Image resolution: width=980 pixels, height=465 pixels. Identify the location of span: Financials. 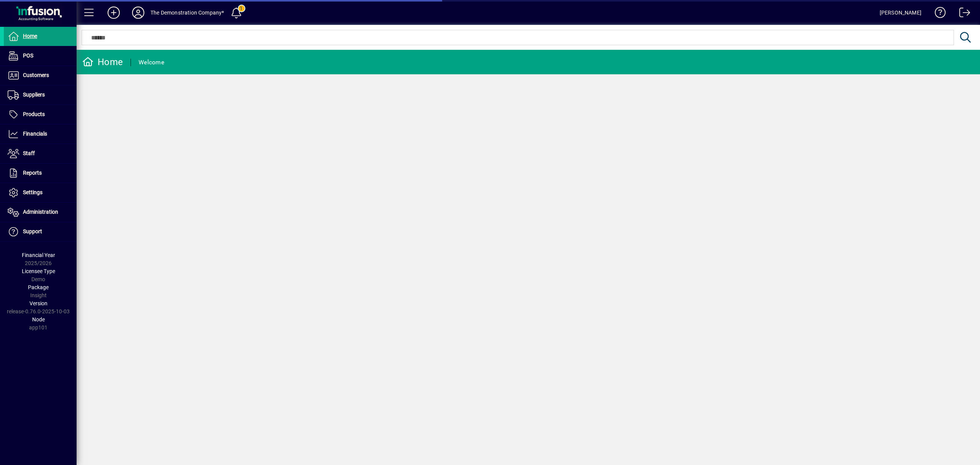
(35, 134).